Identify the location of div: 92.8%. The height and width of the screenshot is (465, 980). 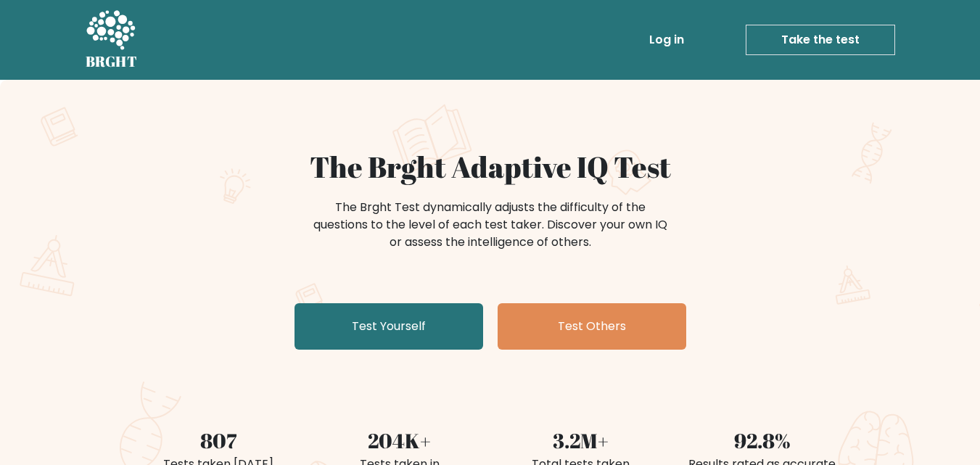
(762, 441).